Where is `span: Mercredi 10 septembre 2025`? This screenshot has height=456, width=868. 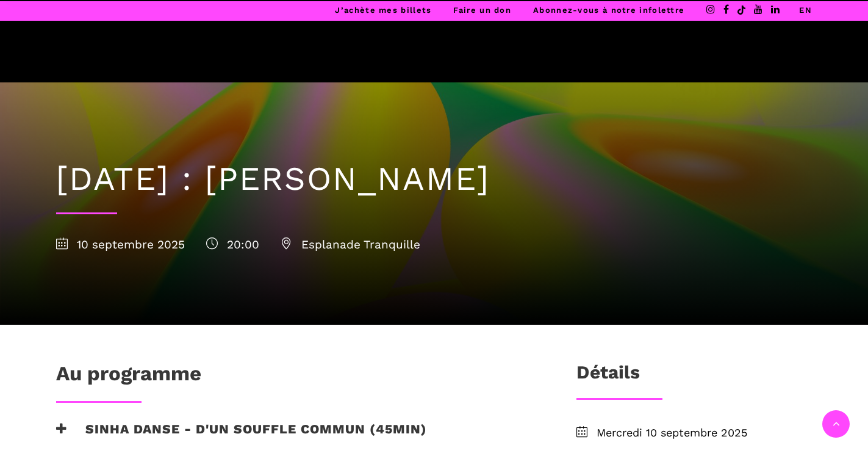 span: Mercredi 10 septembre 2025 is located at coordinates (705, 432).